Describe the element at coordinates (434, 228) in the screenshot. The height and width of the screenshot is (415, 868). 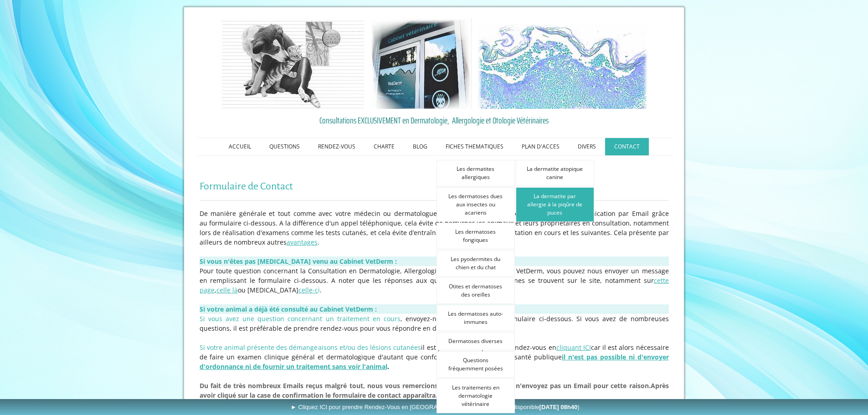
I see `span: De manière générale et tout comme avec votre médecin ou dermatologue, nous vous remercions de pri...` at that location.